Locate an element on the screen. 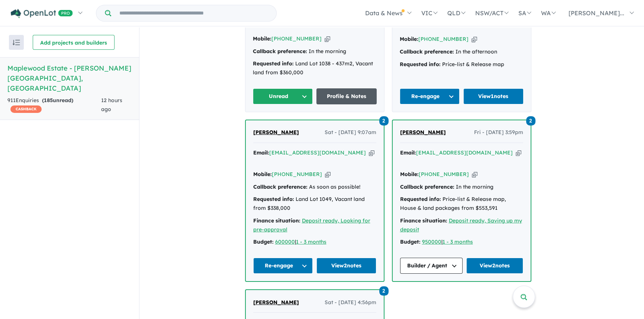 Image resolution: width=644 pixels, height=319 pixels. a: View1notes is located at coordinates (494, 96).